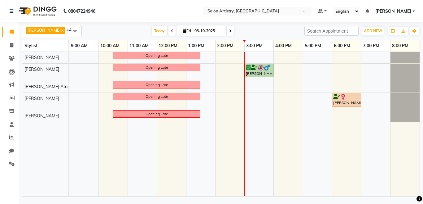  Describe the element at coordinates (31, 46) in the screenshot. I see `span: Stylist` at that location.